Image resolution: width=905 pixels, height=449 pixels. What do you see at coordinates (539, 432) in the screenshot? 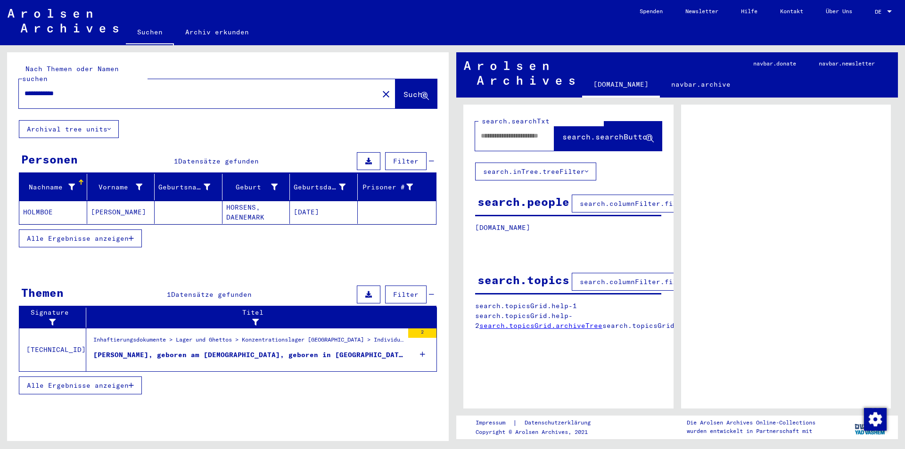
I see `p: Copyright © Arolsen Archives, 2021` at bounding box center [539, 432].